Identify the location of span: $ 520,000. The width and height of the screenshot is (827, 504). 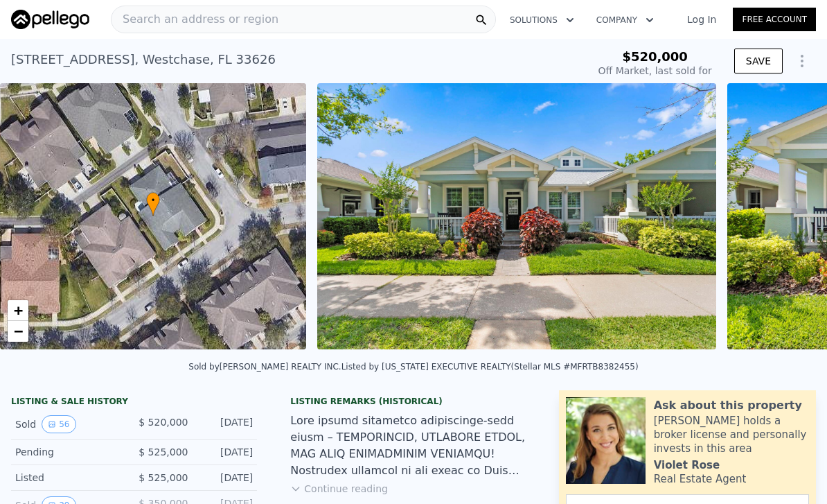
(163, 422).